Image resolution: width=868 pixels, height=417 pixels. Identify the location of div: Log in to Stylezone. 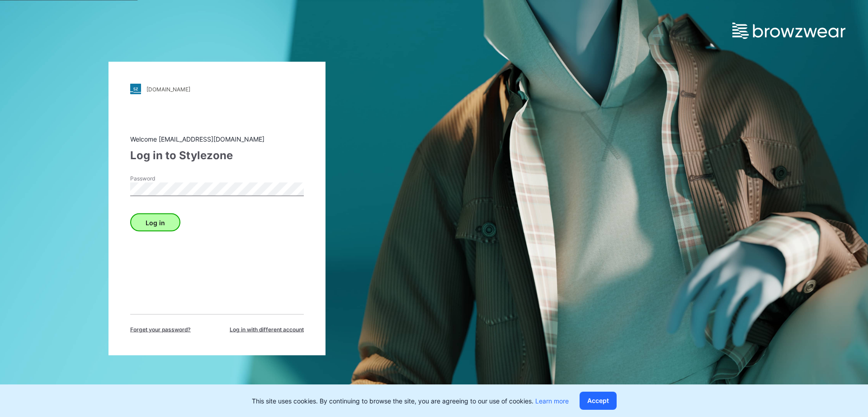
(217, 156).